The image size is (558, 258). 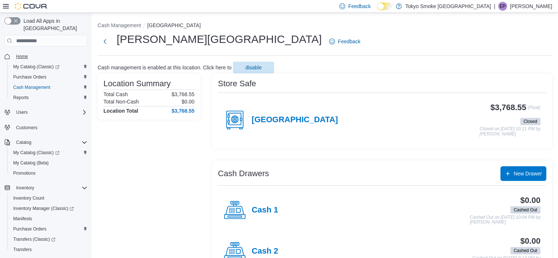 What do you see at coordinates (530, 121) in the screenshot?
I see `span: Closed` at bounding box center [530, 121].